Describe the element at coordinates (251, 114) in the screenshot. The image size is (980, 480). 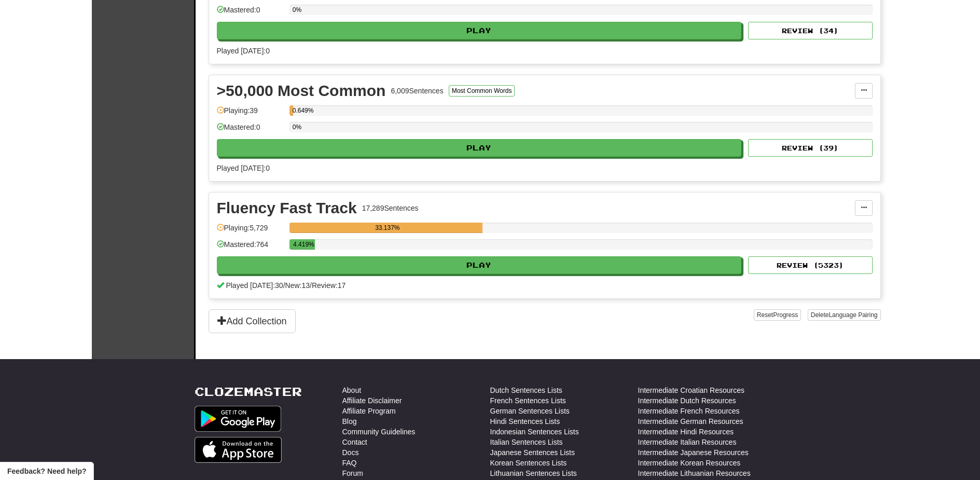
I see `div: Playing: 39` at that location.